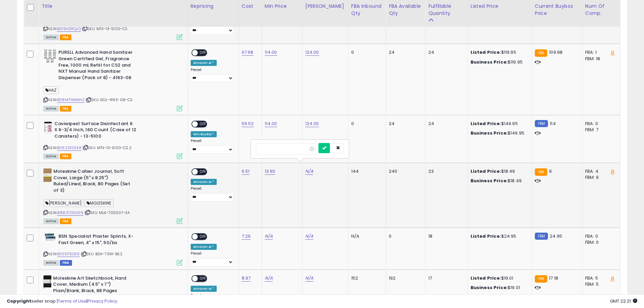  I want to click on div: Num of Comp., so click(602, 10).